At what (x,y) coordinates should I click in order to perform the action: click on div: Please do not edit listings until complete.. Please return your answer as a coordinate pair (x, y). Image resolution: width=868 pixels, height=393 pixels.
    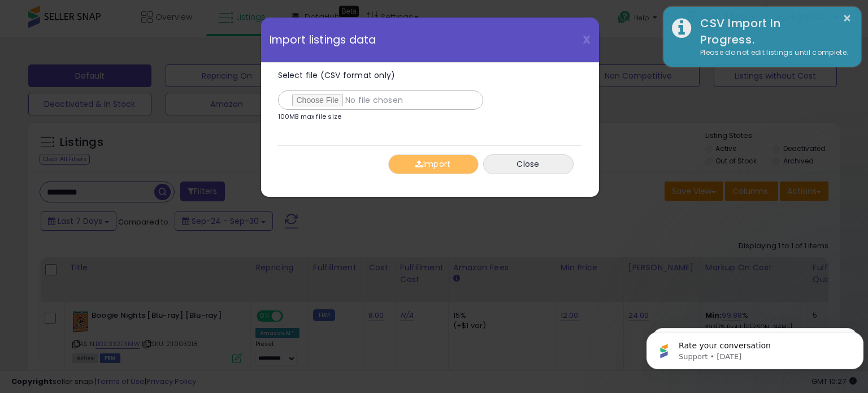
    Looking at the image, I should click on (772, 52).